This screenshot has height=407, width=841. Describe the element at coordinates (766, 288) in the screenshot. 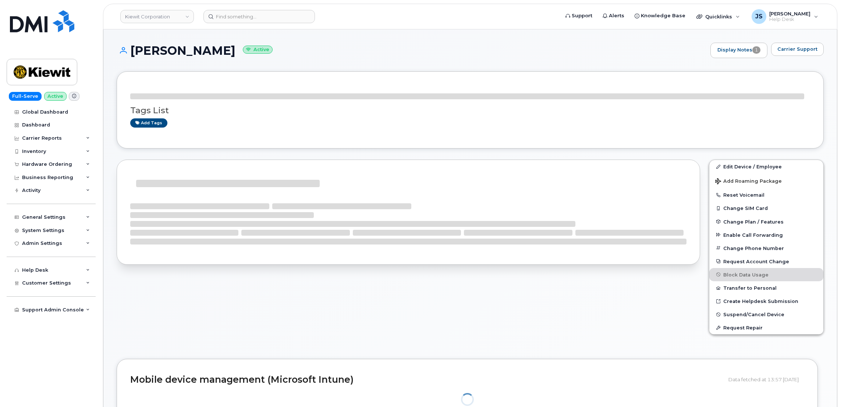

I see `button: Transfer to Personal` at that location.